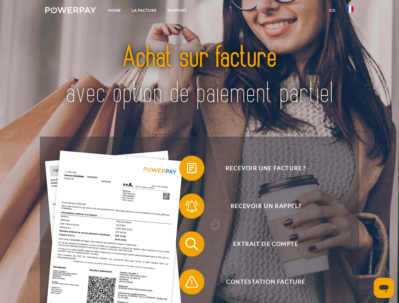 This screenshot has width=399, height=303. What do you see at coordinates (332, 10) in the screenshot?
I see `a: CG` at bounding box center [332, 10].